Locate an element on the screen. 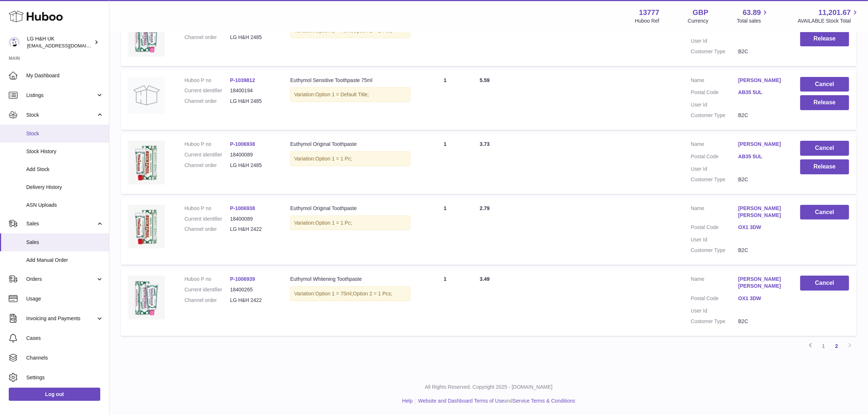 The image size is (868, 415). dd: 18400265 is located at coordinates (253, 290).